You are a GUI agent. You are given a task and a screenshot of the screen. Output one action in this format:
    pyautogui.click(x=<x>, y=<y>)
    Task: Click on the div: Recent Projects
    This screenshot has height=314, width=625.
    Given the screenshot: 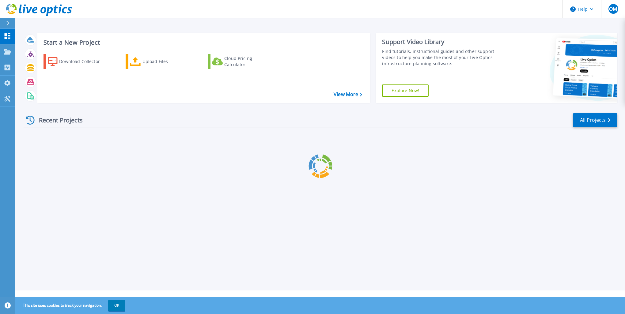 What is the action you would take?
    pyautogui.click(x=57, y=120)
    